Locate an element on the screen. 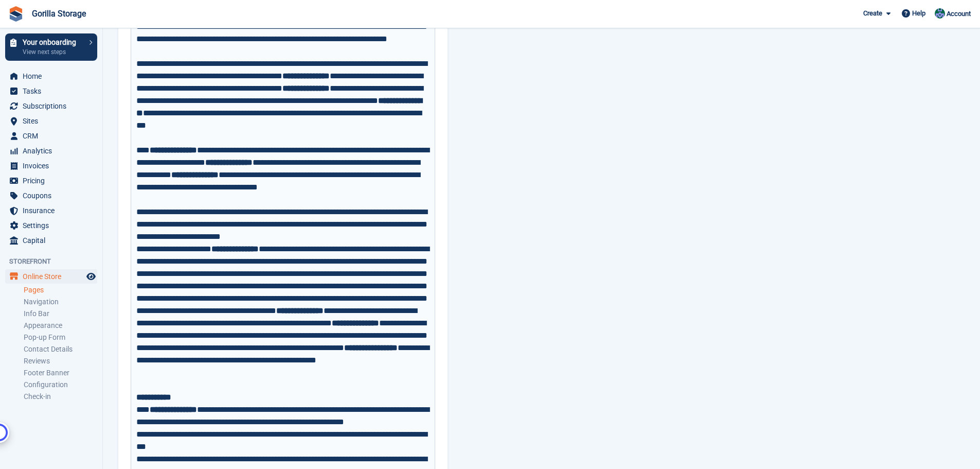 This screenshot has width=980, height=469. span: Analytics is located at coordinates (53, 151).